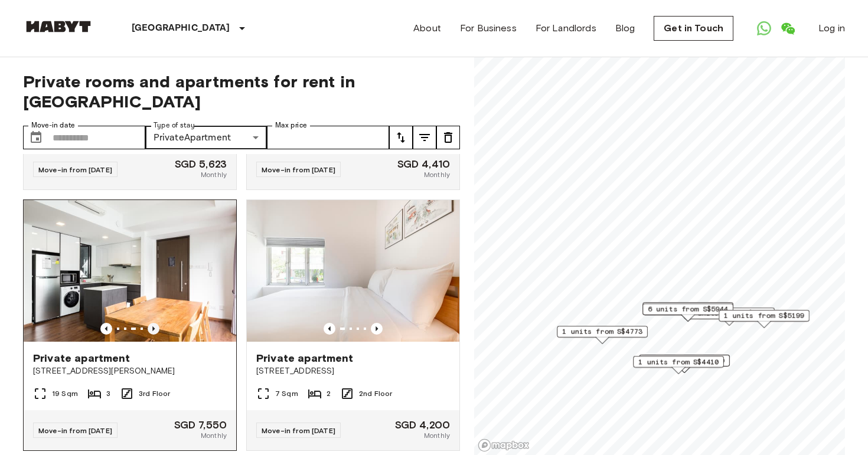  What do you see at coordinates (36, 138) in the screenshot?
I see `button: Choose date` at bounding box center [36, 138].